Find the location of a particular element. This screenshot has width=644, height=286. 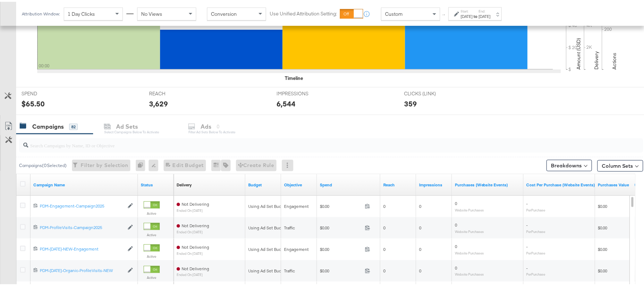

div: Campaigns is located at coordinates (48, 125).